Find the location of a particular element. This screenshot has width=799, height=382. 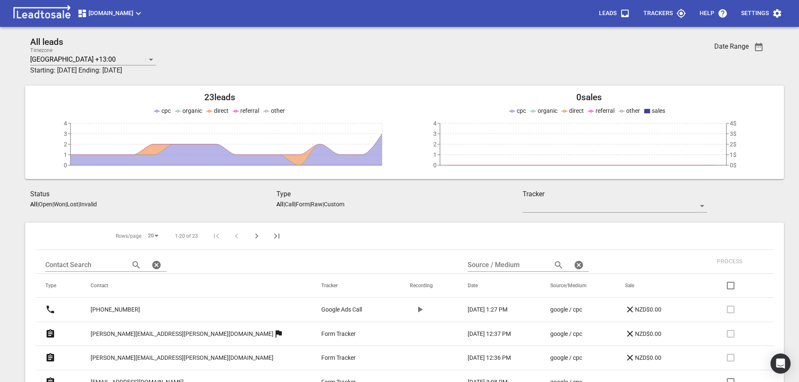

h3: Status is located at coordinates (153, 194).